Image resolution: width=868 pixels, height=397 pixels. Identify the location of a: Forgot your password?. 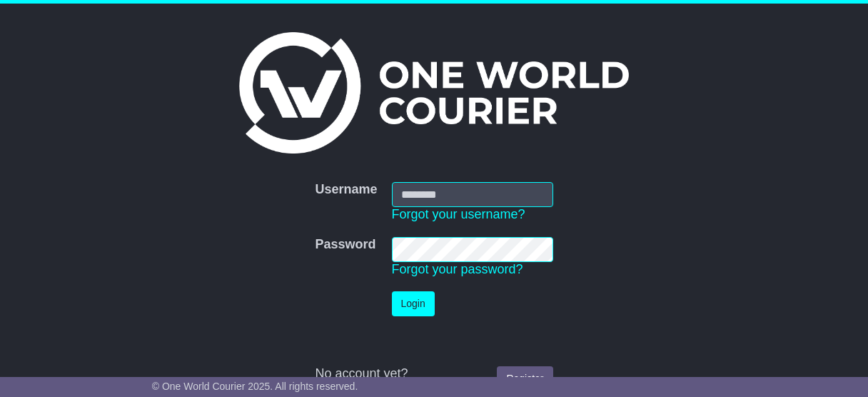
(457, 269).